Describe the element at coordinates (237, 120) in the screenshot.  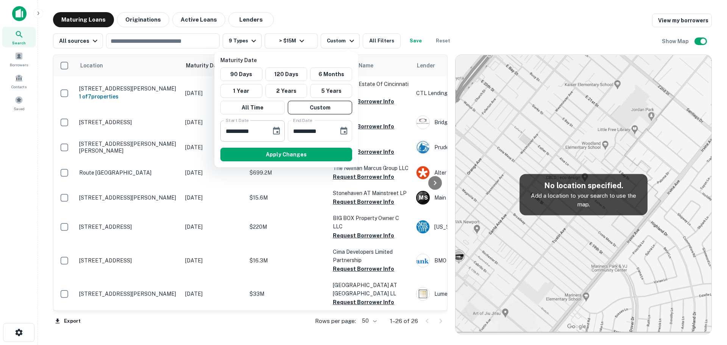
I see `label: Start Date` at that location.